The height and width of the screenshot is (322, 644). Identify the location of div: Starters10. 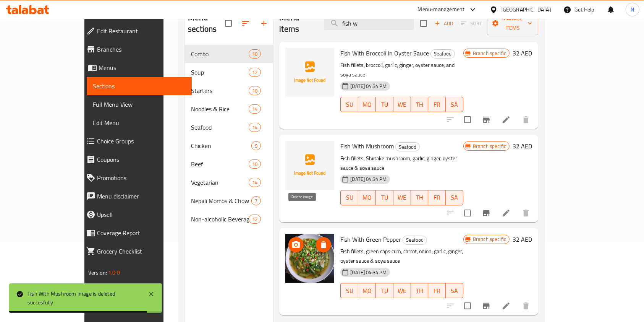
(228, 90).